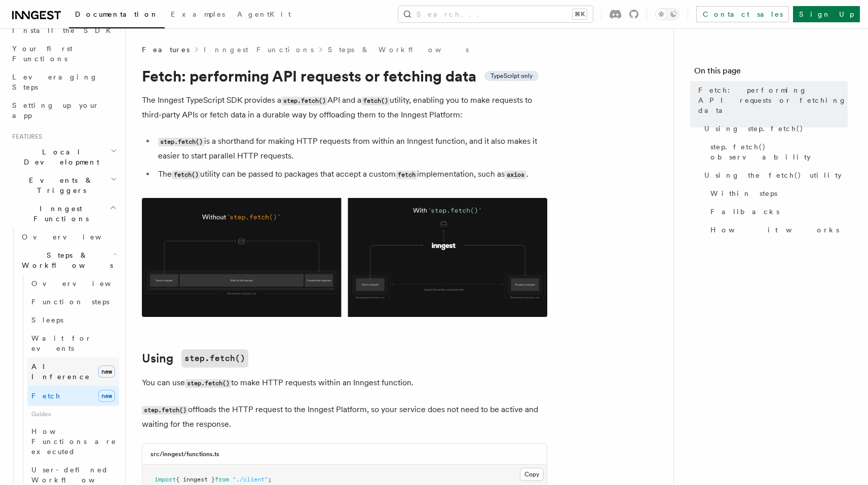  What do you see at coordinates (63, 82) in the screenshot?
I see `a: Leveraging Steps` at bounding box center [63, 82].